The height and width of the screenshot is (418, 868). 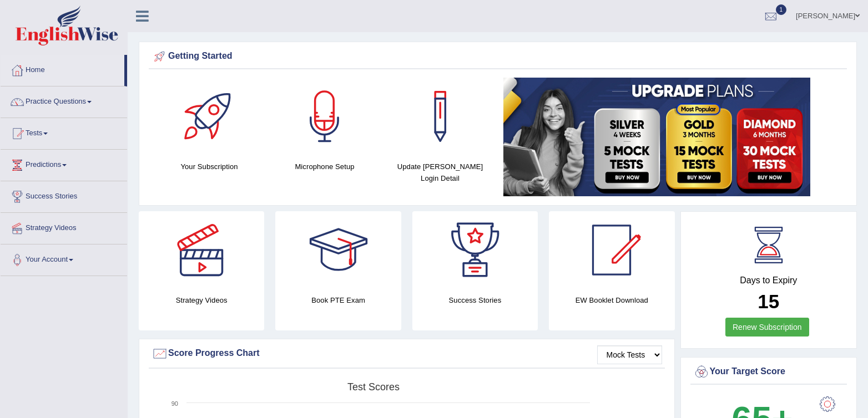 What do you see at coordinates (768, 301) in the screenshot?
I see `b: 15` at bounding box center [768, 301].